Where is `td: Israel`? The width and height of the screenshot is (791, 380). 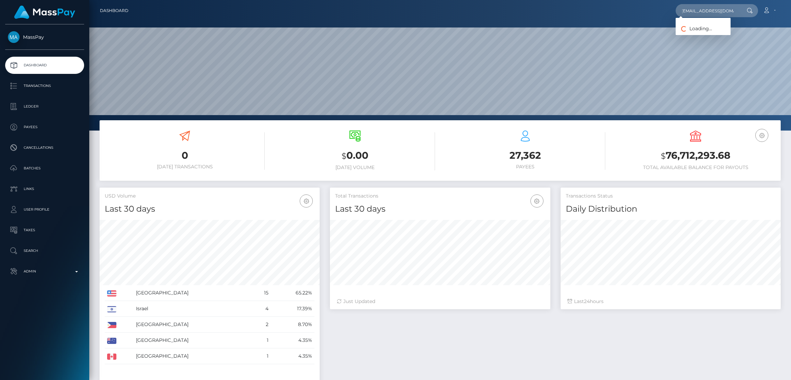
td: Israel is located at coordinates (193, 309).